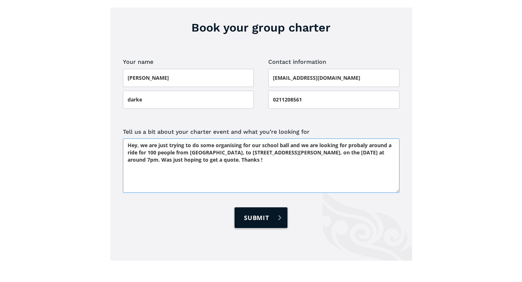 This screenshot has height=282, width=522. What do you see at coordinates (189, 100) in the screenshot?
I see `input: Last name` at bounding box center [189, 100].